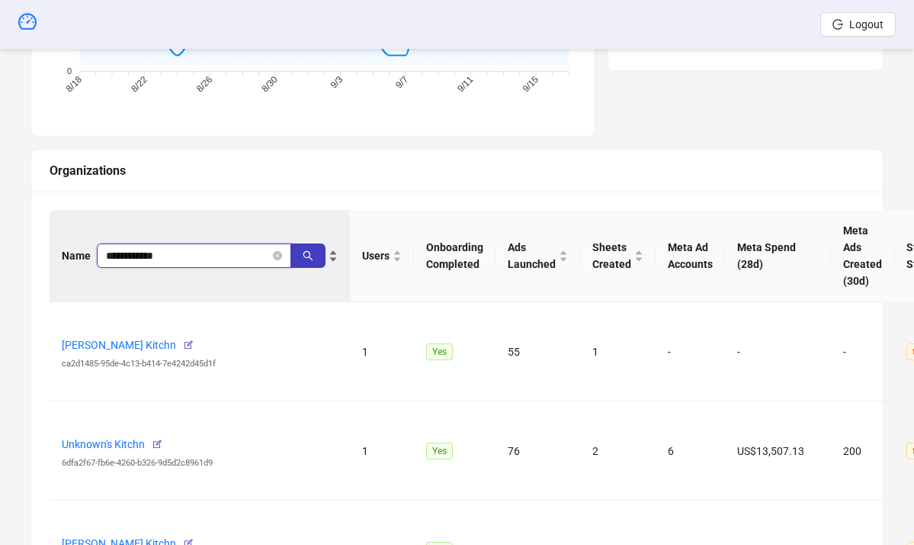  Describe the element at coordinates (532, 255) in the screenshot. I see `span: Ads Launched` at that location.